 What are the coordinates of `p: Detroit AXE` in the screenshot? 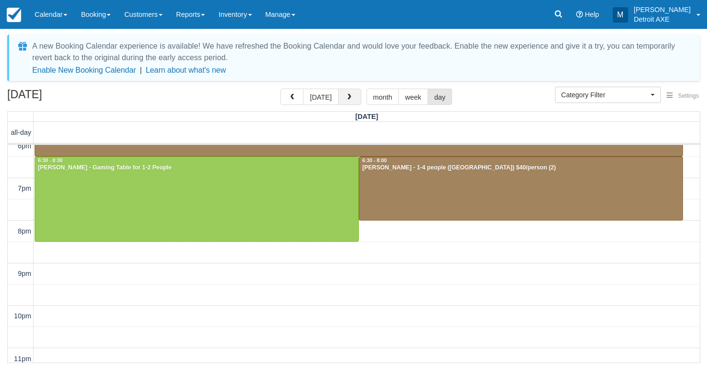 It's located at (662, 19).